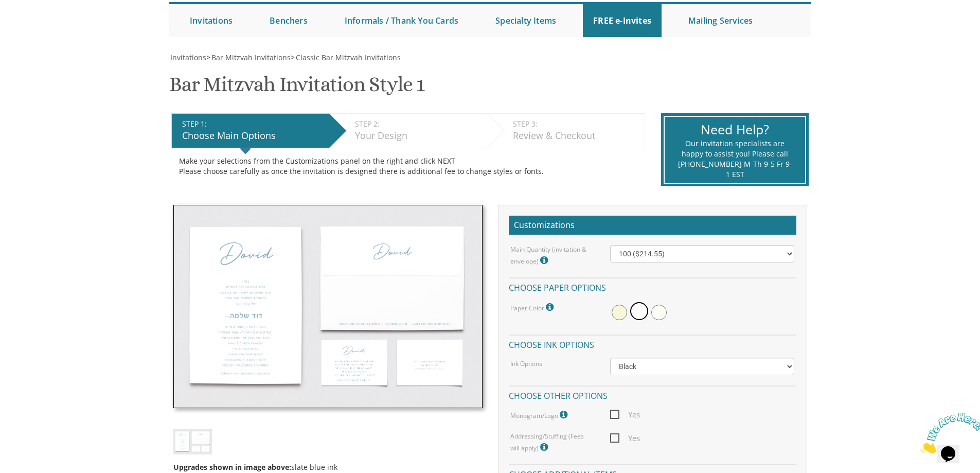 This screenshot has width=980, height=473. Describe the element at coordinates (526, 363) in the screenshot. I see `label: Ink Options` at that location.